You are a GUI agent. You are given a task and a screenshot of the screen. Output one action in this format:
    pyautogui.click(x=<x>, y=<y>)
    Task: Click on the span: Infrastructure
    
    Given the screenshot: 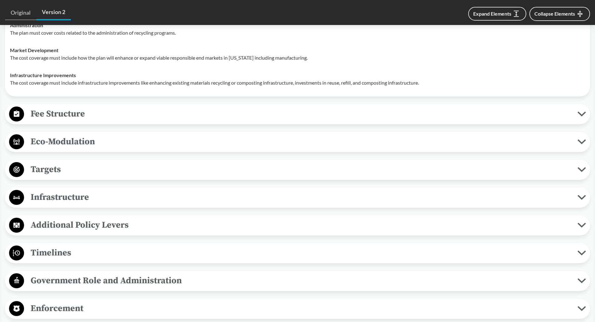 What is the action you would take?
    pyautogui.click(x=301, y=197)
    